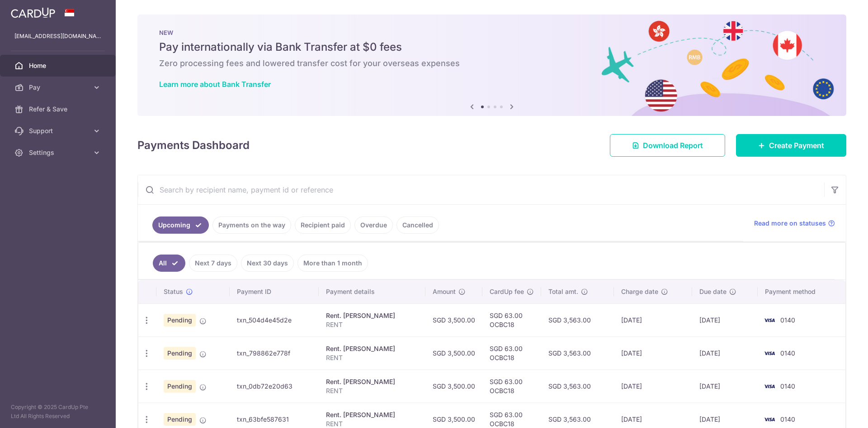 This screenshot has width=868, height=428. I want to click on span: Refer & Save, so click(59, 109).